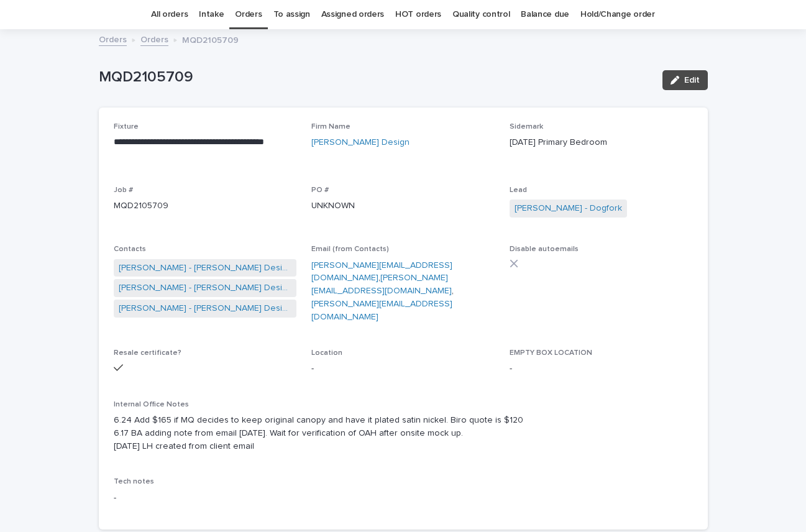 This screenshot has height=532, width=806. What do you see at coordinates (526, 127) in the screenshot?
I see `span: Sidemark` at bounding box center [526, 127].